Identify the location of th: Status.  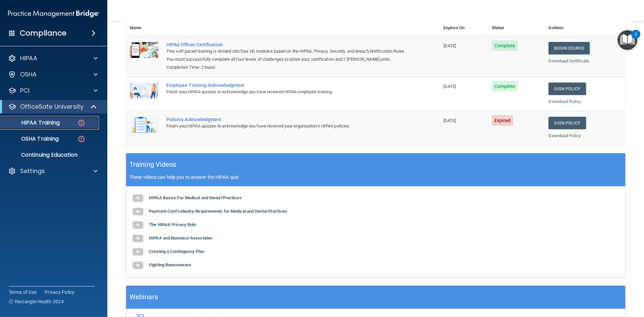
(516, 28).